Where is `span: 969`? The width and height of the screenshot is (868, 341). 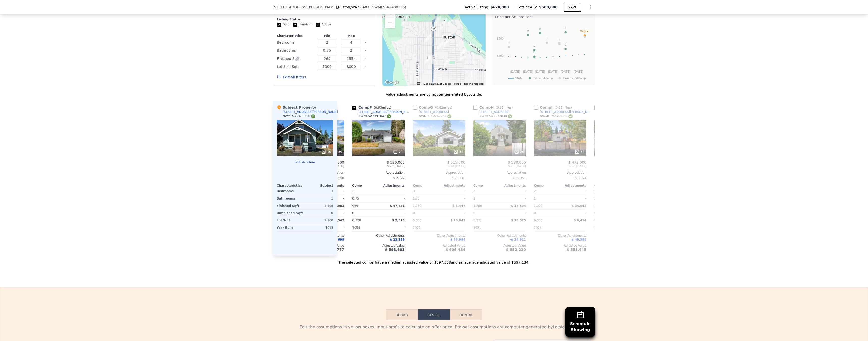 span: 969 is located at coordinates (355, 206).